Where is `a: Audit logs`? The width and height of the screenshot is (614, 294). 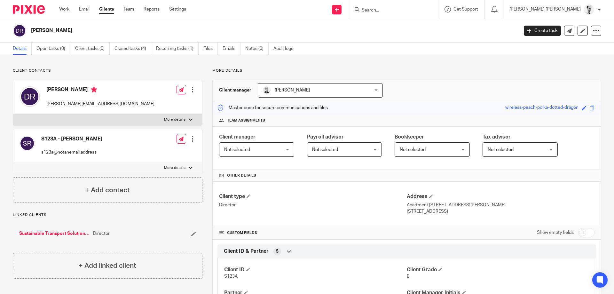
a: Audit logs is located at coordinates (285, 49).